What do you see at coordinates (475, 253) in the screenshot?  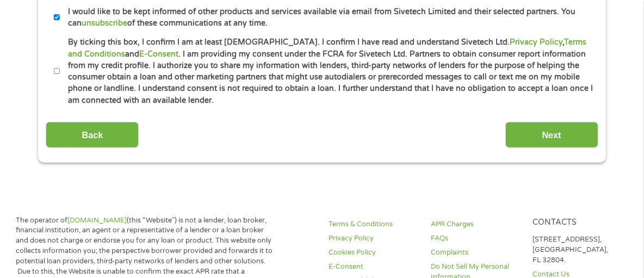 I see `a: Complaints` at bounding box center [475, 253].